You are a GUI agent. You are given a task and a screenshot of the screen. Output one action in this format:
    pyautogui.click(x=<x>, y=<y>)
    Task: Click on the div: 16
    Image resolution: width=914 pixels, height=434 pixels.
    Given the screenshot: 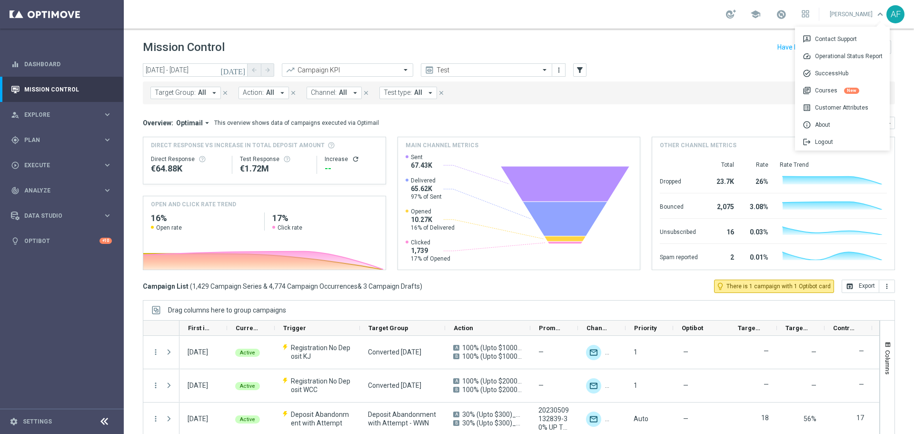 What is the action you would take?
    pyautogui.click(x=722, y=231)
    